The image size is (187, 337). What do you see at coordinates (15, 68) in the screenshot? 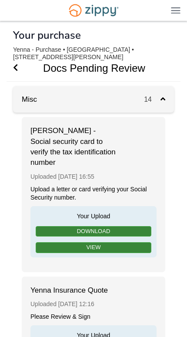
I see `a: Go Back` at bounding box center [15, 68].